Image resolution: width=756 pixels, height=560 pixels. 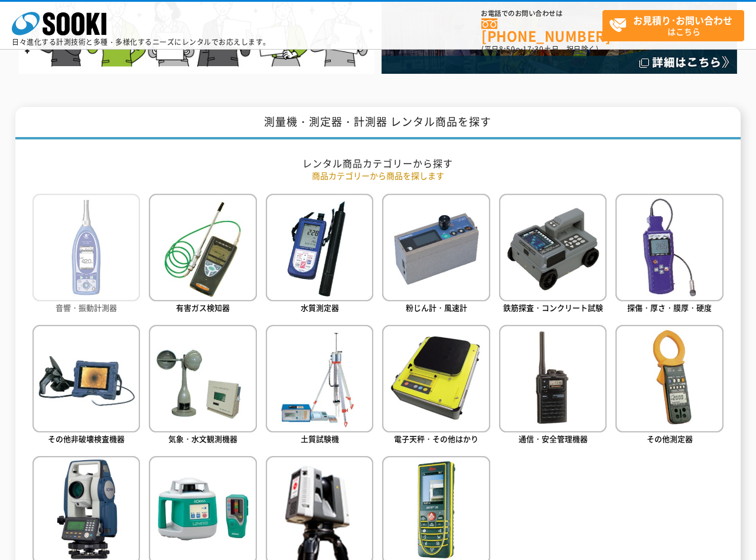 What do you see at coordinates (378, 163) in the screenshot?
I see `h2: レンタル商品カテゴリーから探す` at bounding box center [378, 163].